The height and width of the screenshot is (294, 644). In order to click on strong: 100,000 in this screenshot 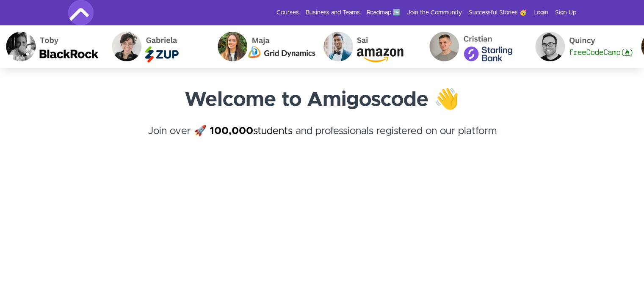, I will do `click(231, 131)`.